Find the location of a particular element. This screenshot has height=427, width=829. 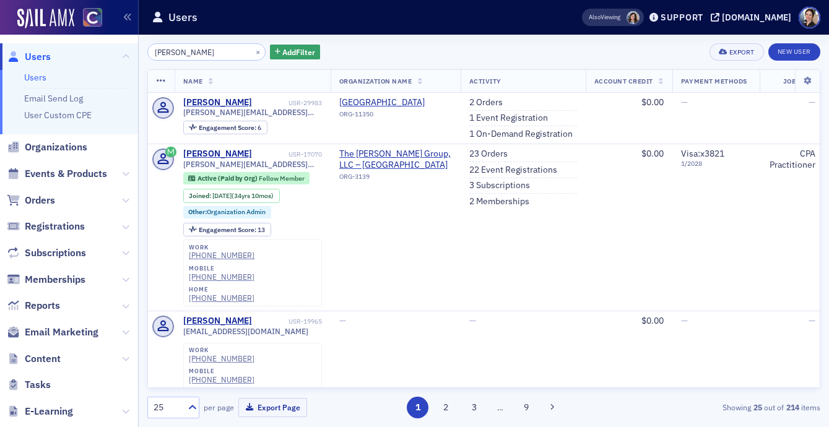

div: Active (Paid by Org): Active (Paid by Org): Fellow Member is located at coordinates (246, 178).